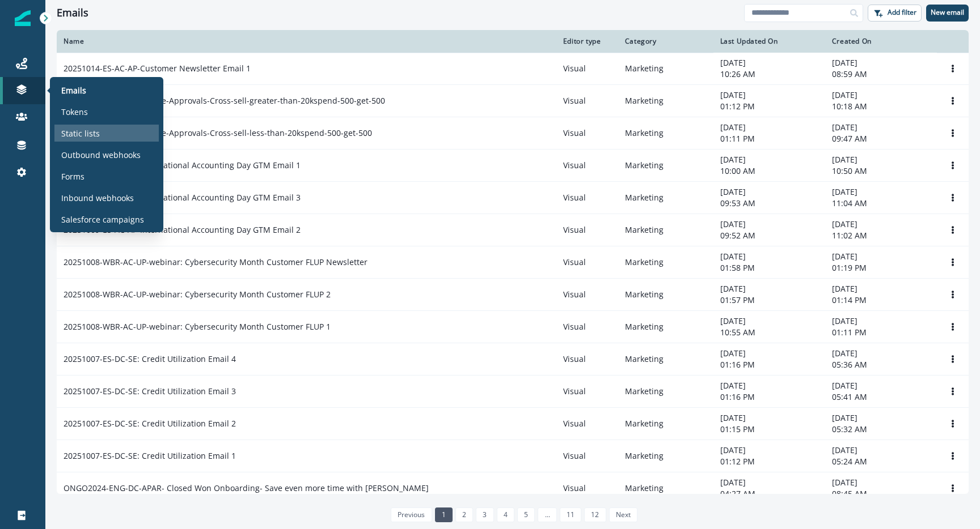 The width and height of the screenshot is (980, 529). I want to click on p: 20251008-WBR-AC-UP-webinar: Cybersecurity Month Customer FLUP Newsletter, so click(215, 262).